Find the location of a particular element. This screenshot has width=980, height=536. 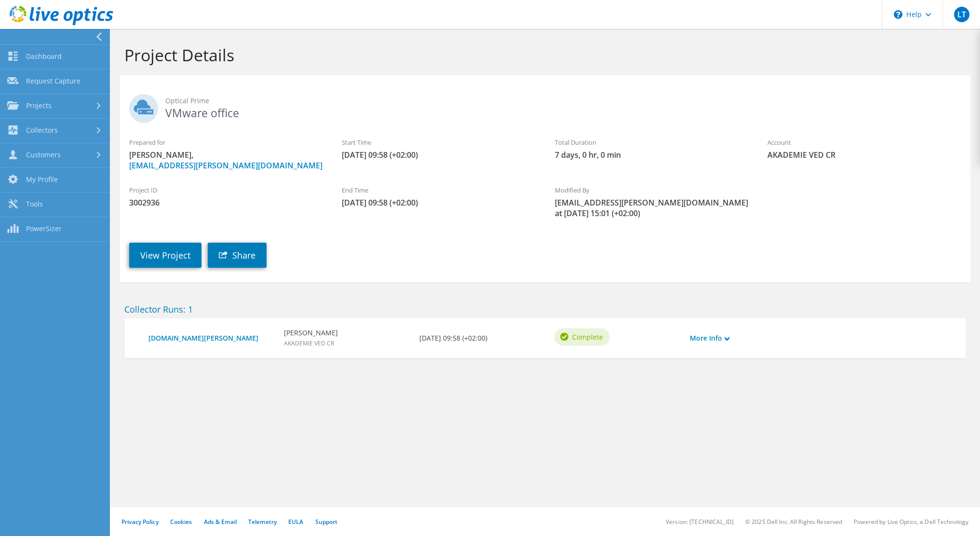

label: Project ID is located at coordinates (226, 190).